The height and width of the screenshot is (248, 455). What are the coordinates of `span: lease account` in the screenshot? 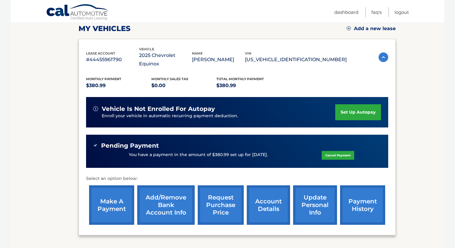 It's located at (101, 53).